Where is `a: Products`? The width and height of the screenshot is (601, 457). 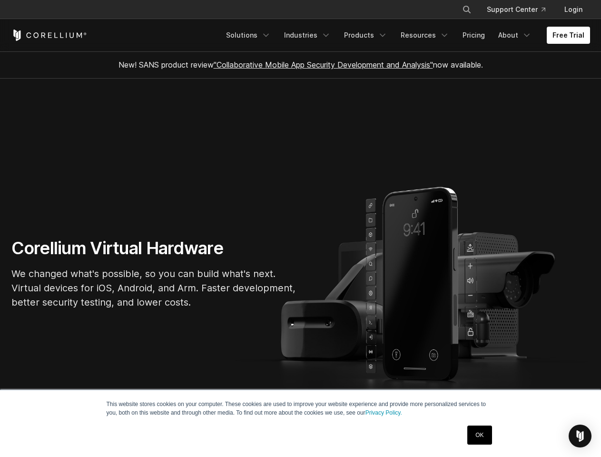 a: Products is located at coordinates (366, 35).